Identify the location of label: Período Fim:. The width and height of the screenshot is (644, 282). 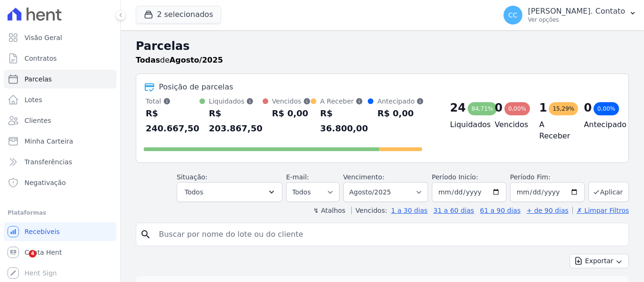
(547, 177).